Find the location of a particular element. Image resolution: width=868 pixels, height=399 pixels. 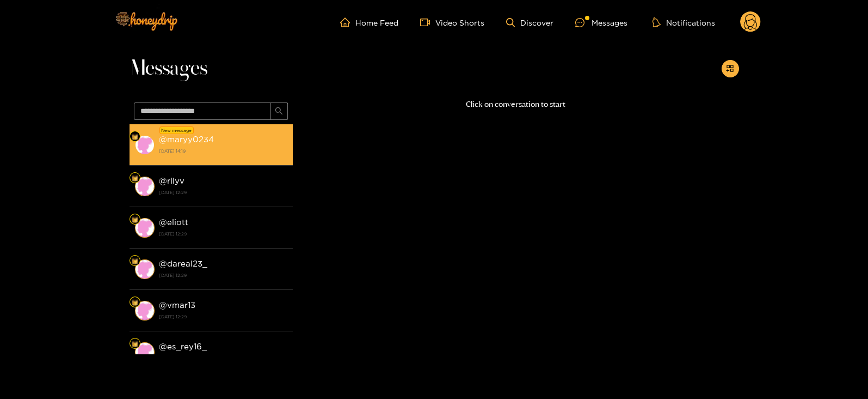

a: Video Shorts is located at coordinates (453, 22).